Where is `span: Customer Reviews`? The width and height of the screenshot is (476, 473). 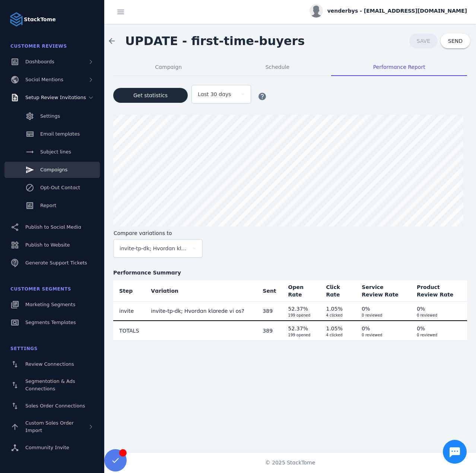 span: Customer Reviews is located at coordinates (39, 46).